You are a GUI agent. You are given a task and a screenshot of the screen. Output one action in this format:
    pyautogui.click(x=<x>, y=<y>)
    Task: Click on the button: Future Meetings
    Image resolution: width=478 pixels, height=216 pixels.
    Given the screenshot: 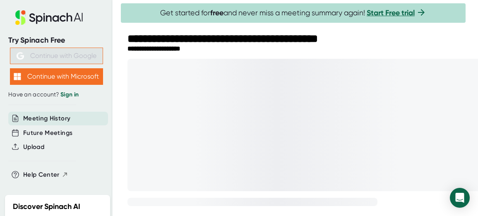 What is the action you would take?
    pyautogui.click(x=48, y=133)
    